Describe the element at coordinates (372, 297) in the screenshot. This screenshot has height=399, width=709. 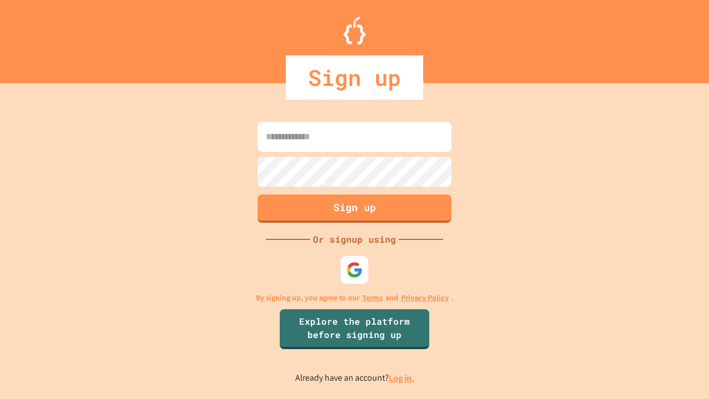
I see `a: Terms` at that location.